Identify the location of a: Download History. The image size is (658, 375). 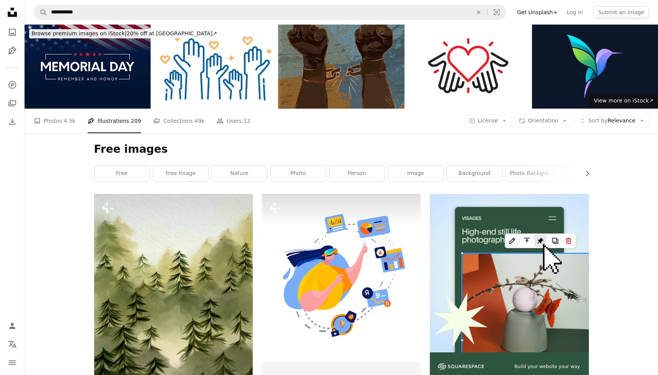
(12, 122).